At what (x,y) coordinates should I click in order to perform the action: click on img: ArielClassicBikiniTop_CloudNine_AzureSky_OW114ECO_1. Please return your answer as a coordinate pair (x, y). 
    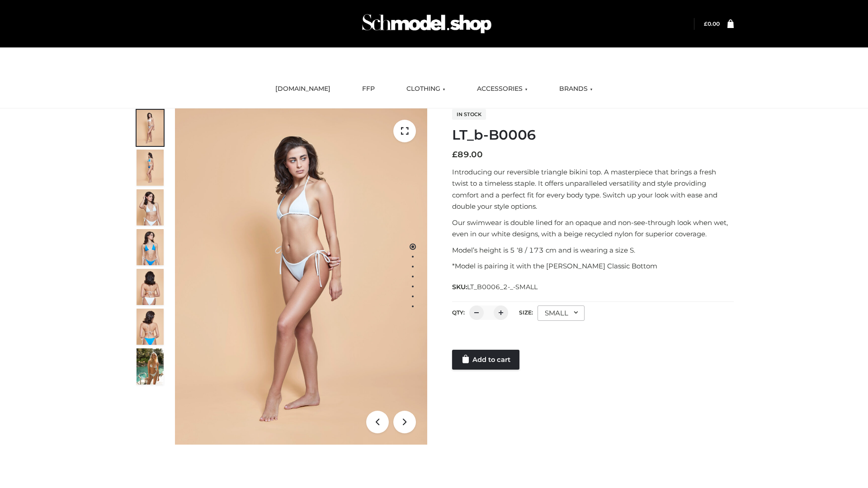
    Looking at the image, I should click on (301, 277).